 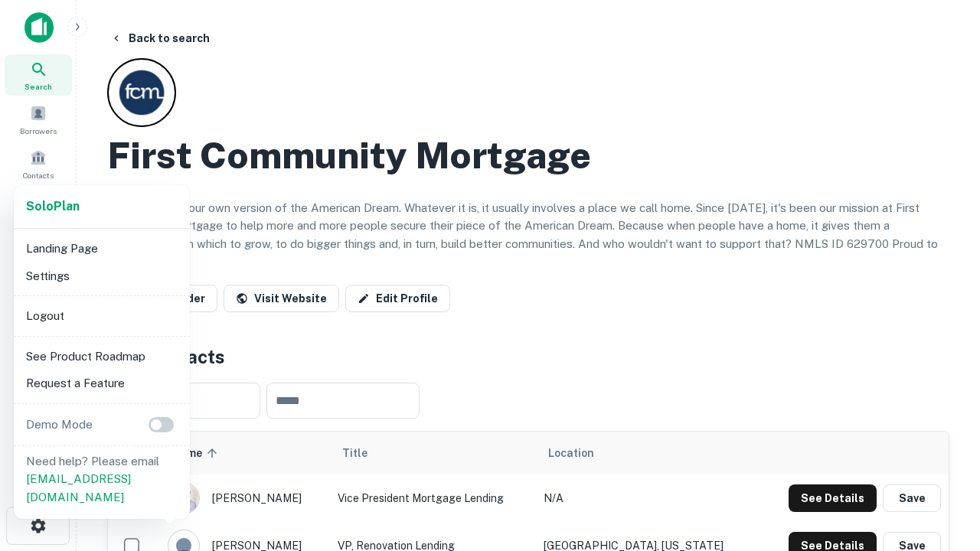 I want to click on a: SoloPlan, so click(x=53, y=207).